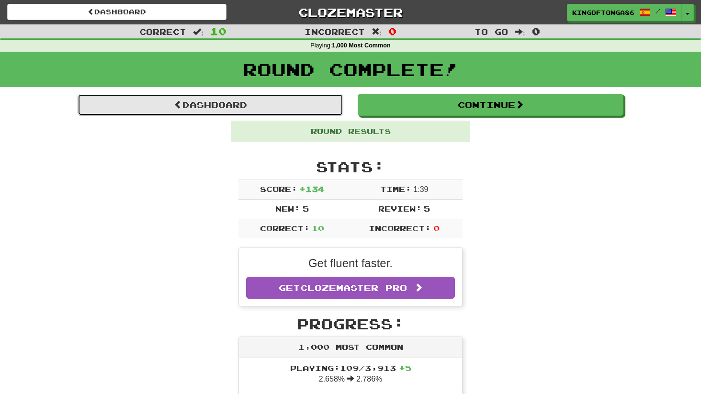 This screenshot has width=701, height=394. I want to click on span: Incorrect, so click(334, 32).